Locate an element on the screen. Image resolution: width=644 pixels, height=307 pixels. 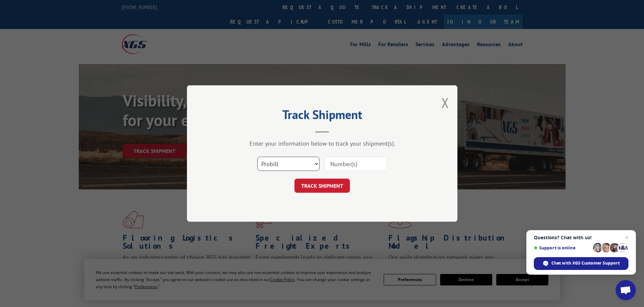
div: Chat with XGS Customer Support is located at coordinates (581, 264).